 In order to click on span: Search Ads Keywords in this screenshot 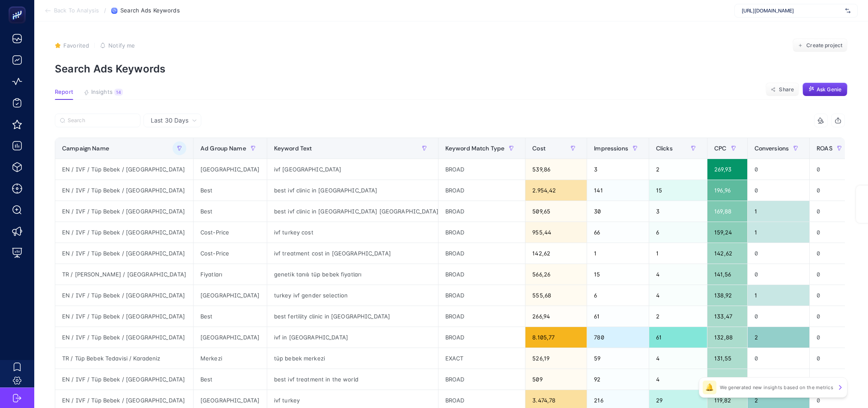, I will do `click(150, 11)`.